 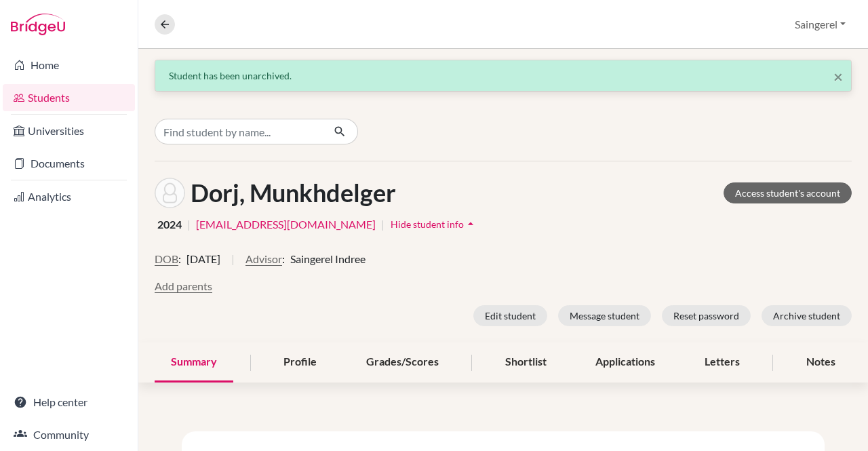 What do you see at coordinates (402, 362) in the screenshot?
I see `div: Grades/Scores` at bounding box center [402, 362].